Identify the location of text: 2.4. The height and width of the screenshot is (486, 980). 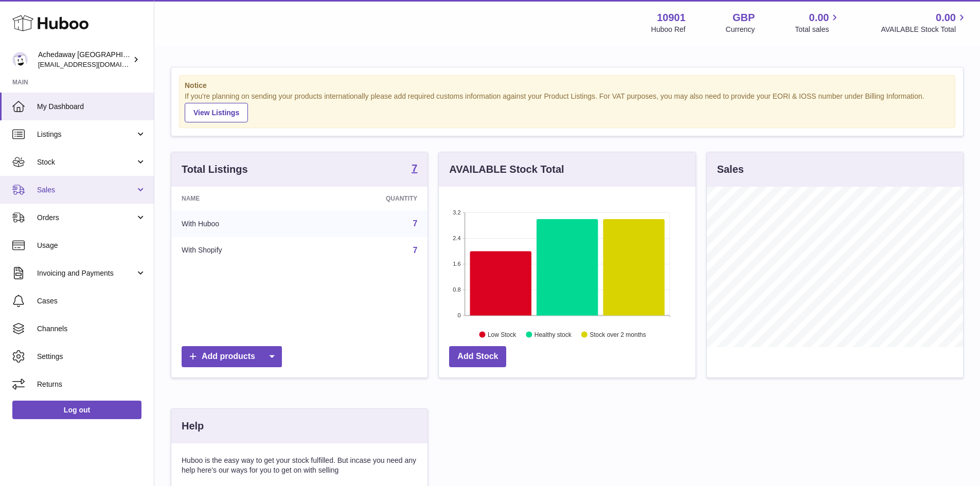
(457, 238).